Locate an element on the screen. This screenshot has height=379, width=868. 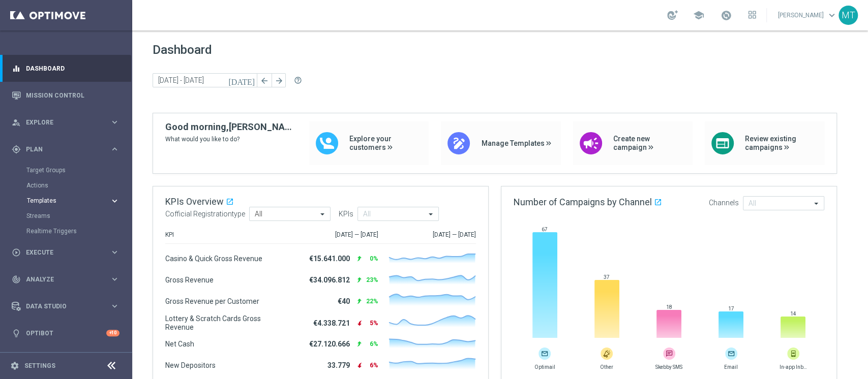
a: Actions is located at coordinates (66, 185).